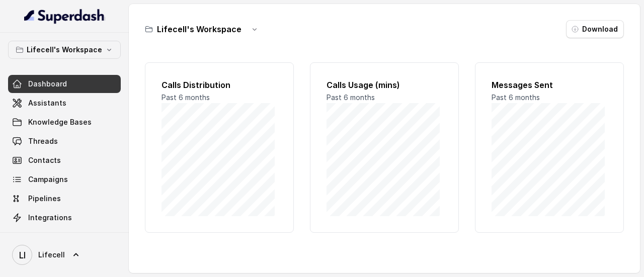 The image size is (644, 277). Describe the element at coordinates (44, 199) in the screenshot. I see `span: Pipelines` at that location.